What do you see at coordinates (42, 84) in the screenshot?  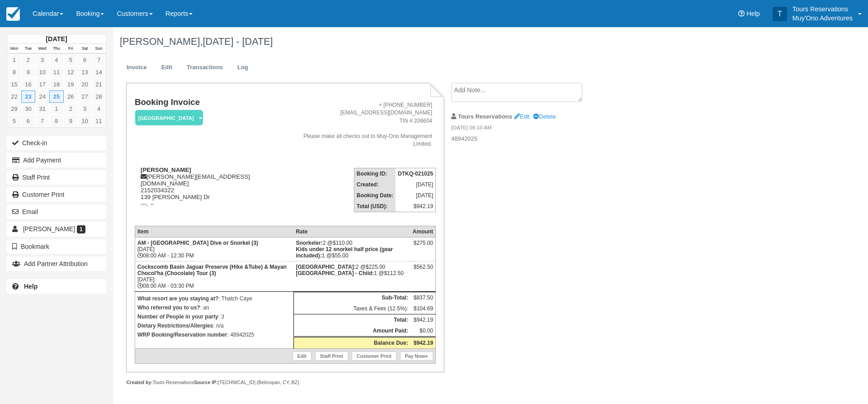 I see `a: 17` at bounding box center [42, 84].